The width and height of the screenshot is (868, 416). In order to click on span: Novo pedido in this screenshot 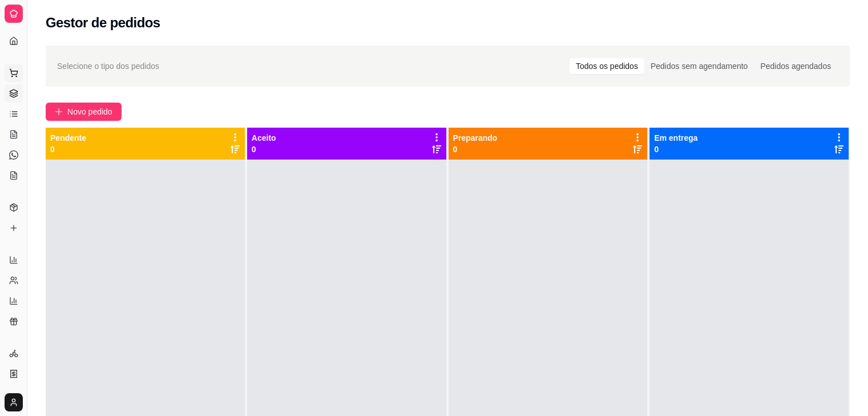, I will do `click(89, 112)`.